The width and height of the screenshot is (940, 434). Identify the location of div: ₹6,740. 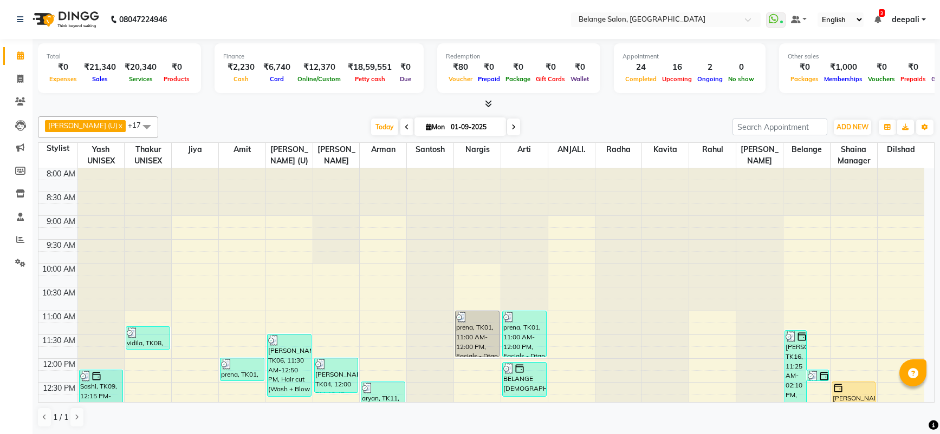
(277, 67).